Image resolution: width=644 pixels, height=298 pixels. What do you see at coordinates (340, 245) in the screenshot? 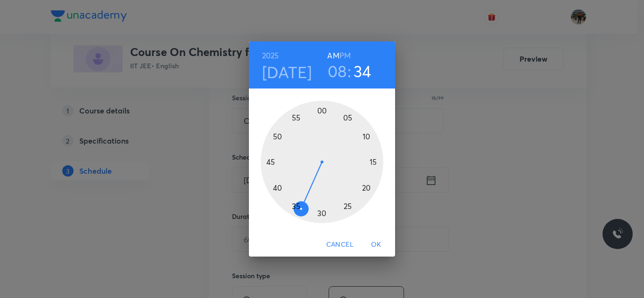
I see `button: Cancel` at bounding box center [340, 245].